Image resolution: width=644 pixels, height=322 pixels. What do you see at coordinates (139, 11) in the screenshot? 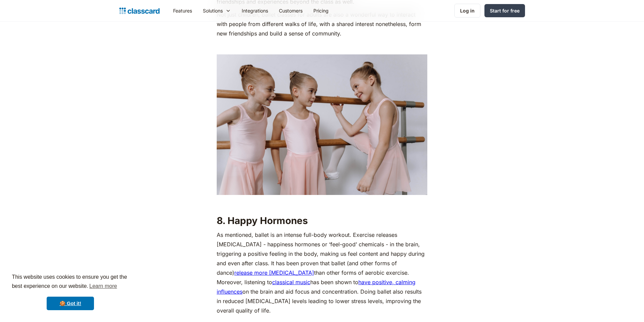
I see `a: home` at bounding box center [139, 11].